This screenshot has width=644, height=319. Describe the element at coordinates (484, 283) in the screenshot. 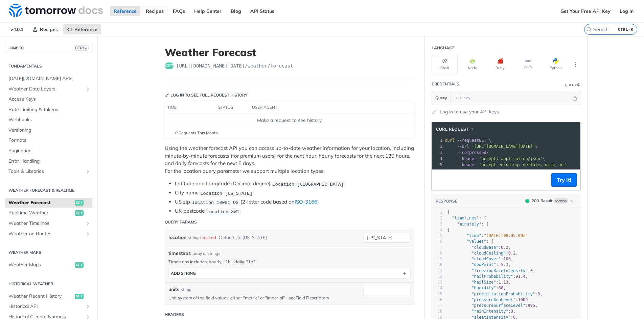

I see `span: "hailSize"` at that location.